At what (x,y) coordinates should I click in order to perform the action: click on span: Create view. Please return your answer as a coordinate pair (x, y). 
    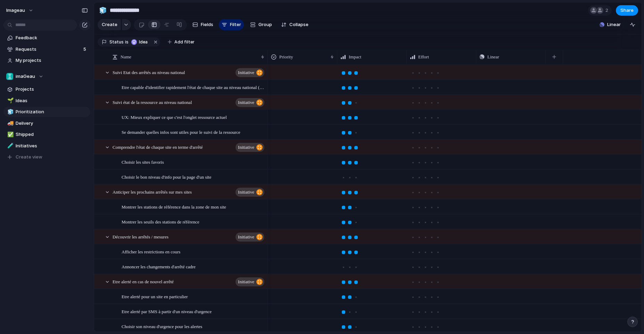
    Looking at the image, I should click on (29, 157).